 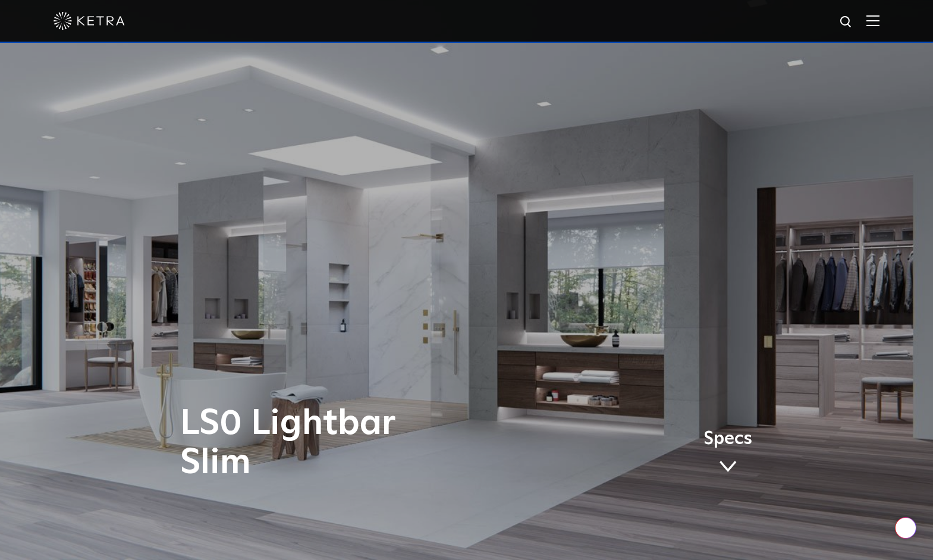 I want to click on span: Specs, so click(x=728, y=439).